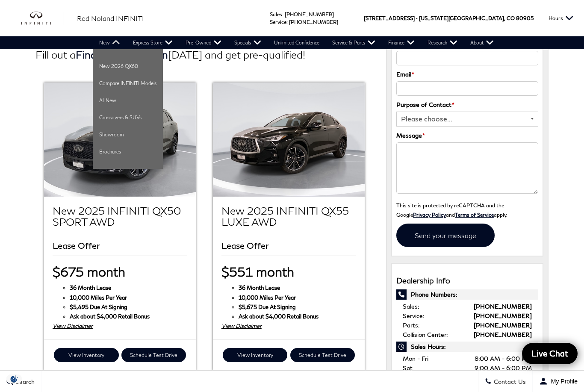  I want to click on span: Contact Us, so click(509, 381).